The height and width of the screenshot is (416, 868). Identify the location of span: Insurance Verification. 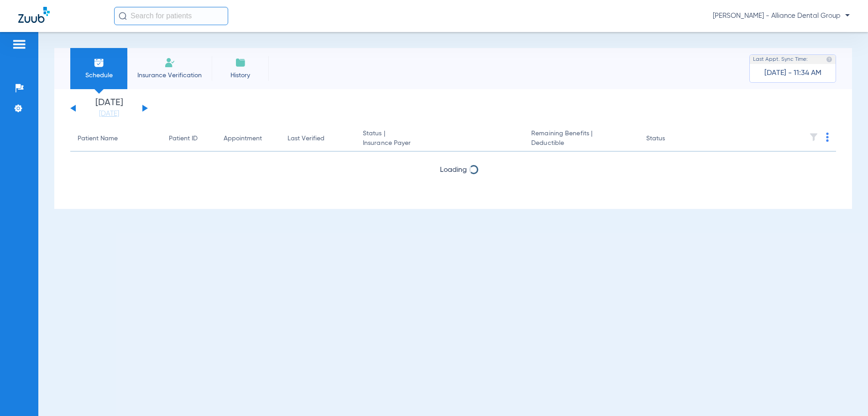
(170, 75).